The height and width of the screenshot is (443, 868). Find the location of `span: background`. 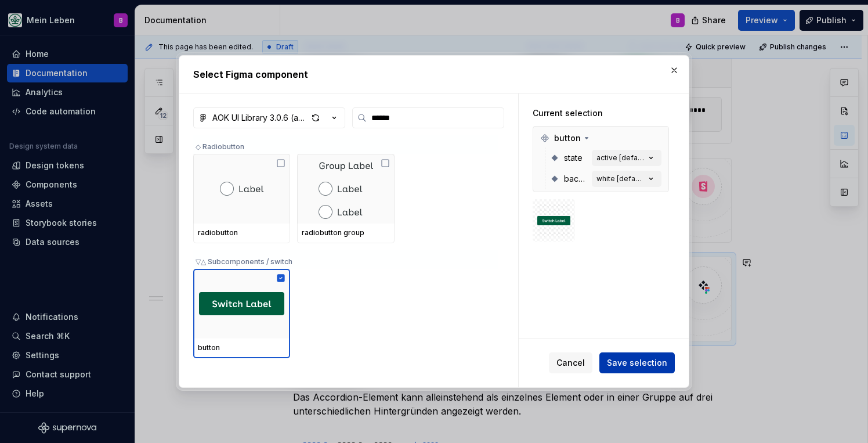

span: background is located at coordinates (576, 179).